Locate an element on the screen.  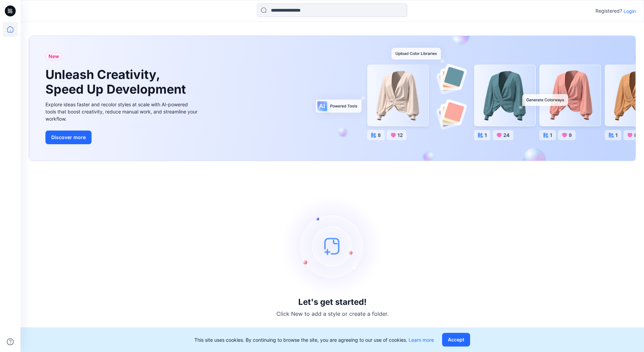
p: Click New to add a style or create a folder. is located at coordinates (333, 314).